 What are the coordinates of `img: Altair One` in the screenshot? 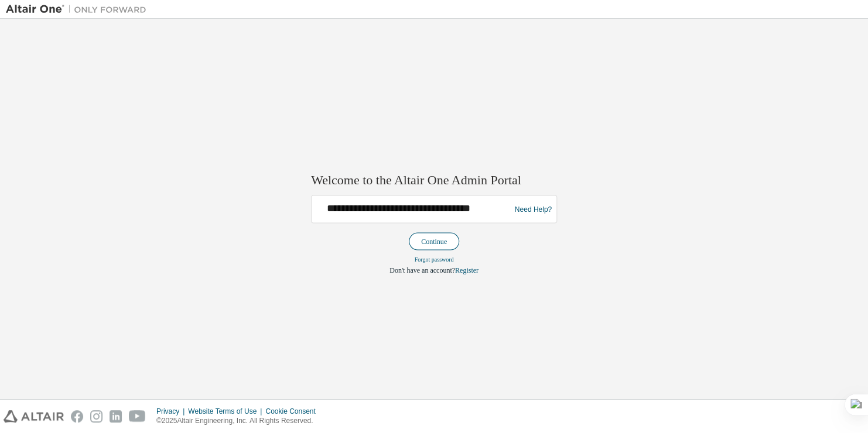 It's located at (79, 10).